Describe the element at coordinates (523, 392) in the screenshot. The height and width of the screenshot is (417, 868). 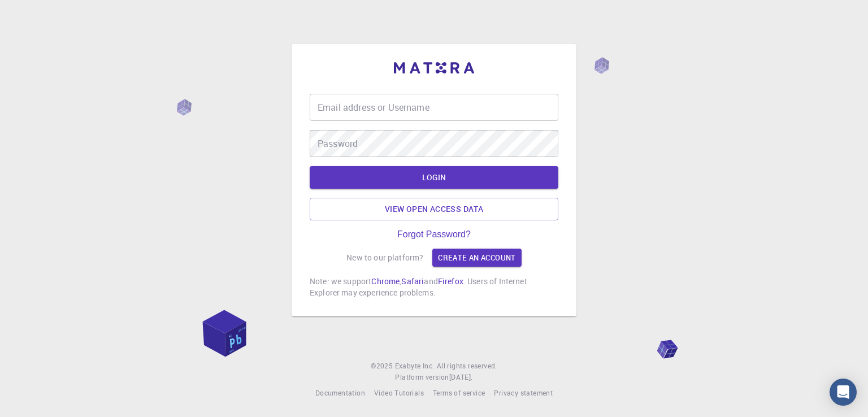
I see `span: Privacy statement` at that location.